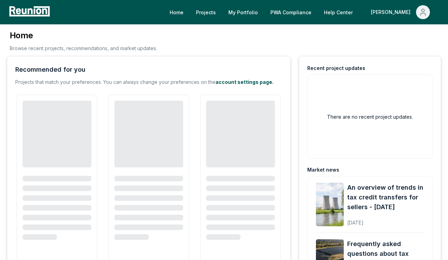 This screenshot has height=260, width=448. I want to click on img: An overview of trends in tax credit transfers for sellers - October 2025, so click(330, 204).